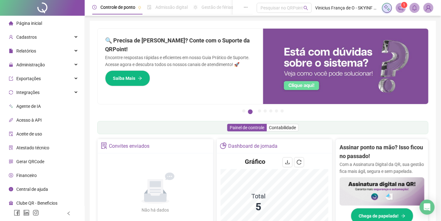 The height and width of the screenshot is (221, 441). What do you see at coordinates (33, 148) in the screenshot?
I see `span: Atestado técnico` at bounding box center [33, 148].